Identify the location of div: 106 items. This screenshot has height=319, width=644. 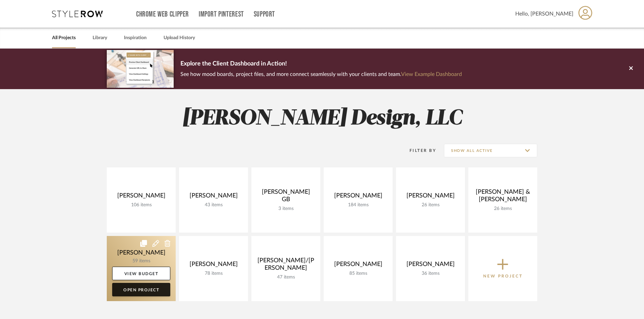
(141, 205).